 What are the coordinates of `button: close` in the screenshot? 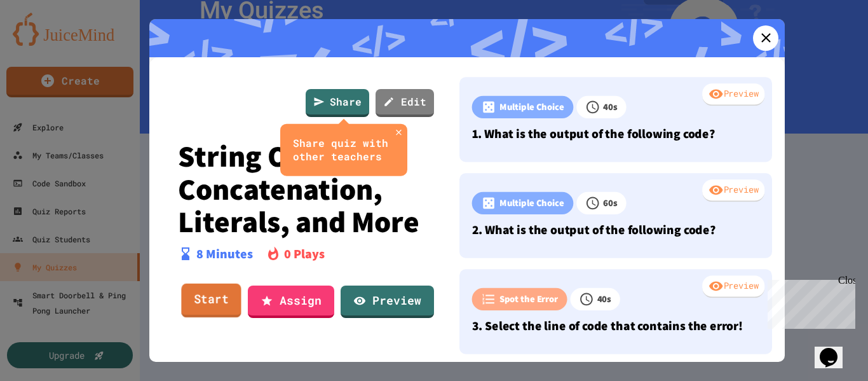 It's located at (399, 133).